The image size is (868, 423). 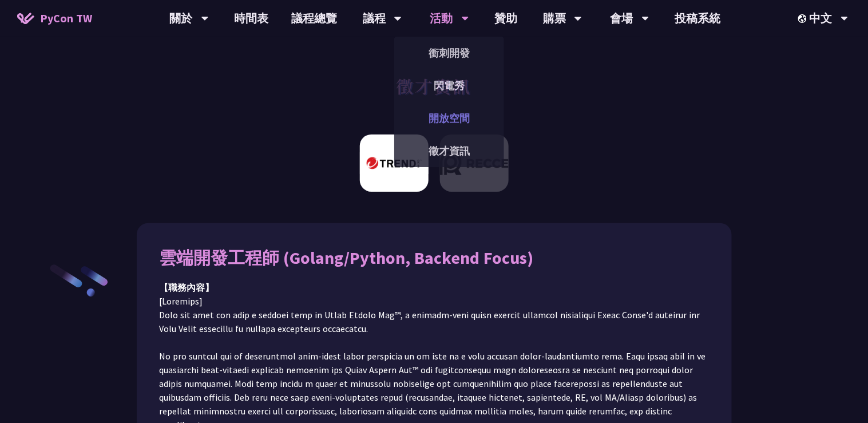 What do you see at coordinates (449, 52) in the screenshot?
I see `a: 衝刺開發` at bounding box center [449, 52].